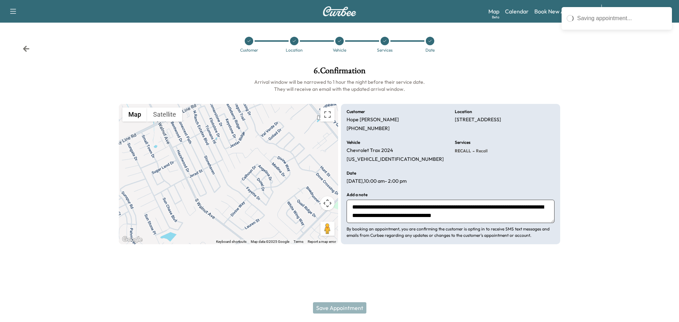  What do you see at coordinates (496, 17) in the screenshot?
I see `div: Beta` at bounding box center [496, 17].